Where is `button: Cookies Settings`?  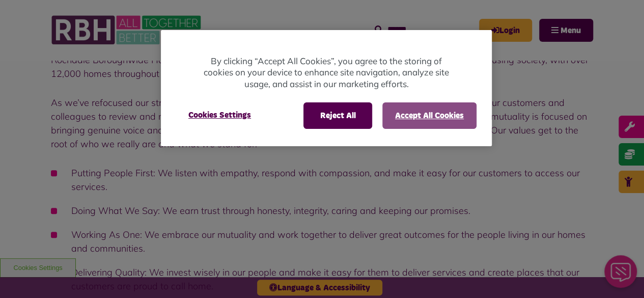
button: Cookies Settings is located at coordinates (219, 115).